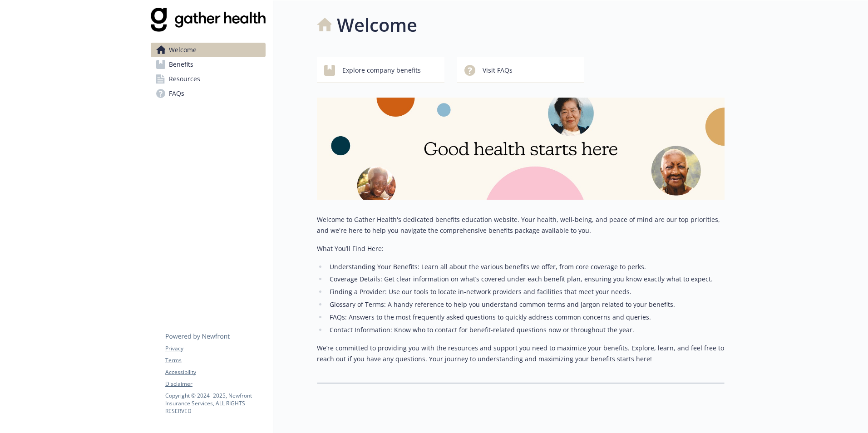 The width and height of the screenshot is (868, 433). What do you see at coordinates (215, 348) in the screenshot?
I see `a: Privacy` at bounding box center [215, 348].